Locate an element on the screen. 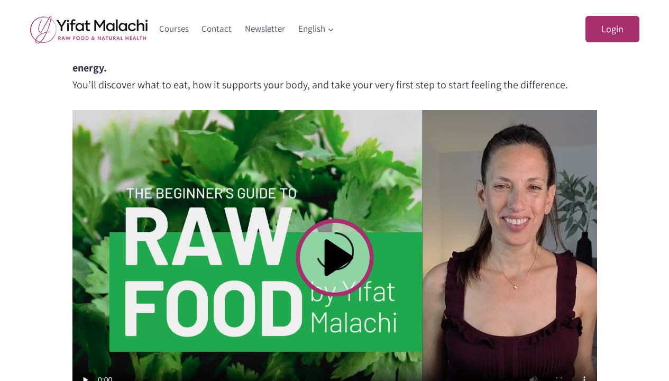 Image resolution: width=669 pixels, height=381 pixels. a: Newsletter is located at coordinates (265, 29).